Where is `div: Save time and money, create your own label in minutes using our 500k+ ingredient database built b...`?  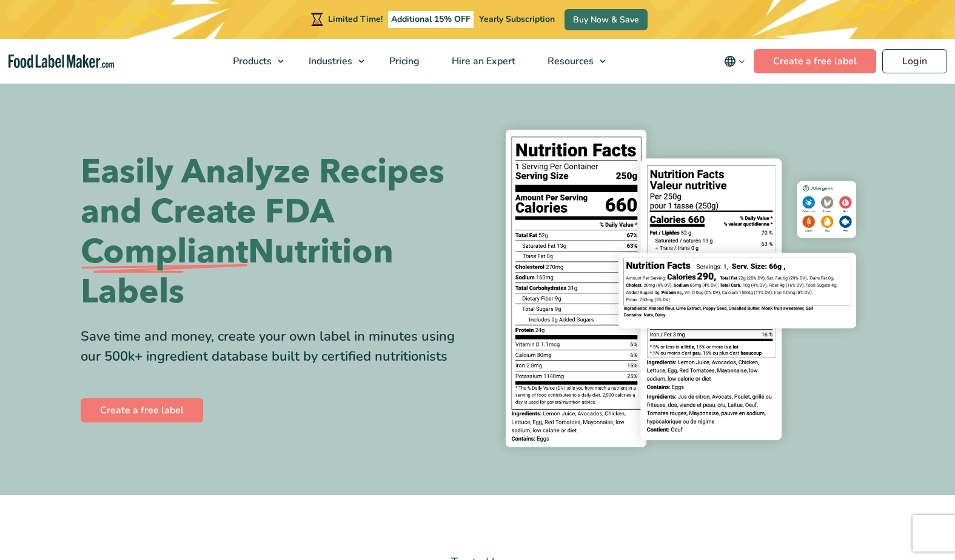
div: Save time and money, create your own label in minutes using our 500k+ ingredient database built b... is located at coordinates (275, 346).